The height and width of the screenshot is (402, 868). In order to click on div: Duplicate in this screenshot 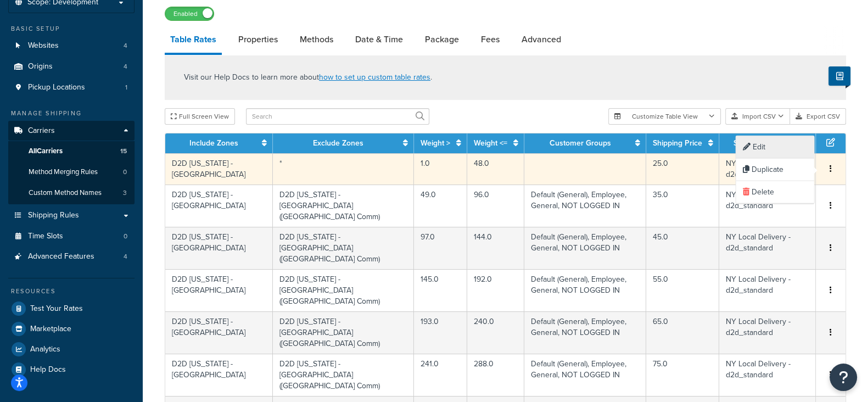, I will do `click(776, 170)`.